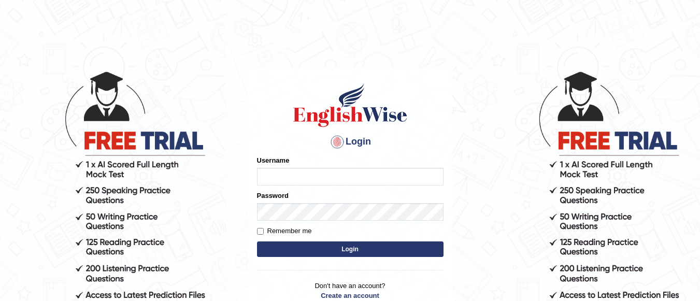 Image resolution: width=700 pixels, height=301 pixels. I want to click on label: Username, so click(273, 160).